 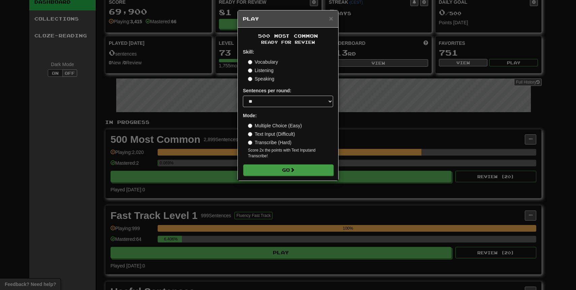 What do you see at coordinates (290, 153) in the screenshot?
I see `small: Score 2x the points with Text Input and Transcribe !` at bounding box center [290, 153].